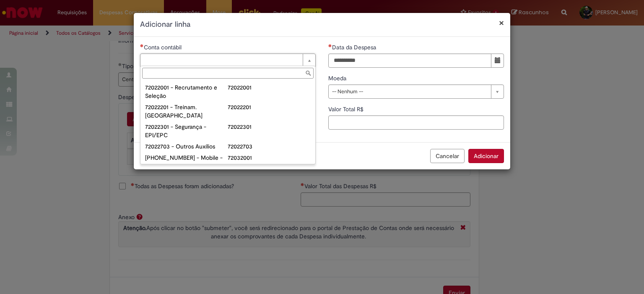 This screenshot has width=644, height=294. What do you see at coordinates (270, 147) in the screenshot?
I see `div: 72022703` at bounding box center [270, 147].